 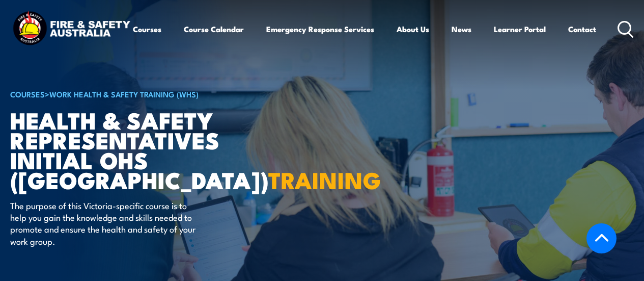 What do you see at coordinates (324, 179) in the screenshot?
I see `strong: TRAINING` at bounding box center [324, 179].